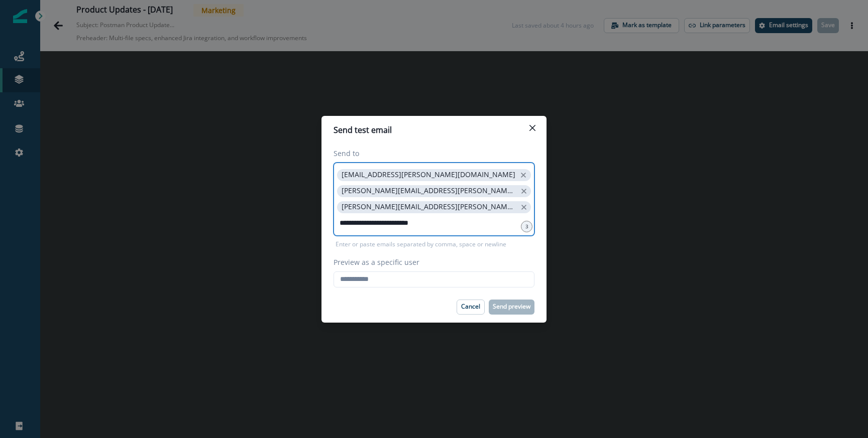  What do you see at coordinates (363, 130) in the screenshot?
I see `p: Send test email` at bounding box center [363, 130].